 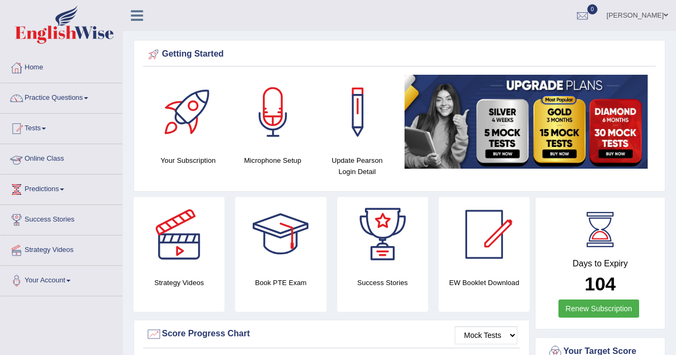 What do you see at coordinates (382, 283) in the screenshot?
I see `h4: Success Stories` at bounding box center [382, 283].